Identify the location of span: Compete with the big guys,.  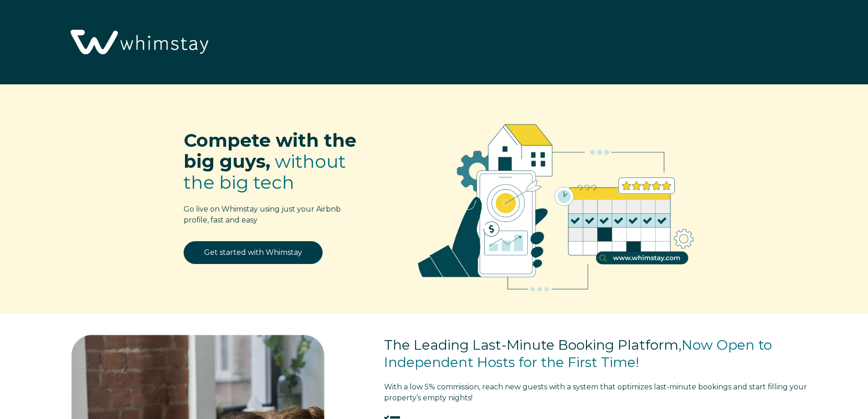
(270, 151).